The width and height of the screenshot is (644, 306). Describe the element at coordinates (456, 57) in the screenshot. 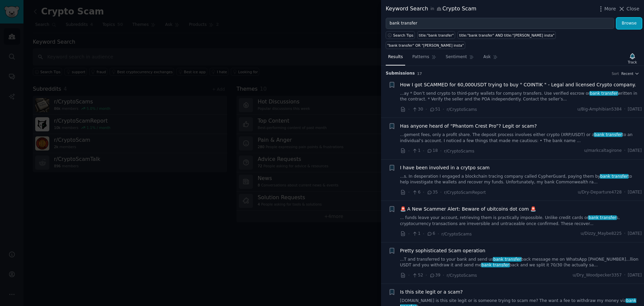

I see `span: Sentiment` at that location.